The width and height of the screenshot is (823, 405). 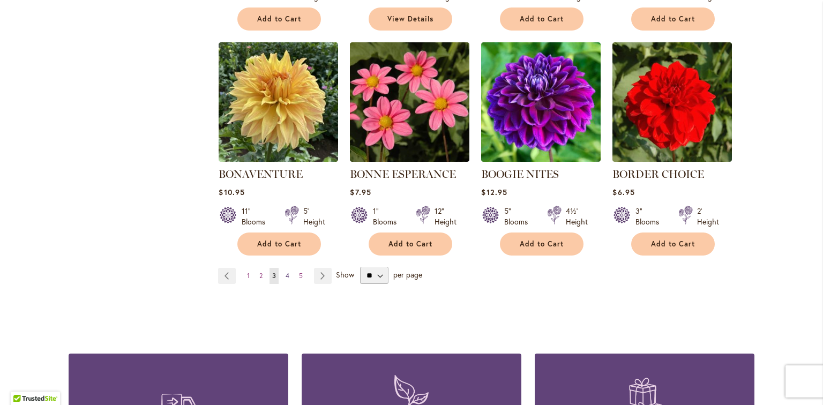 I want to click on div: 5' Height, so click(x=314, y=217).